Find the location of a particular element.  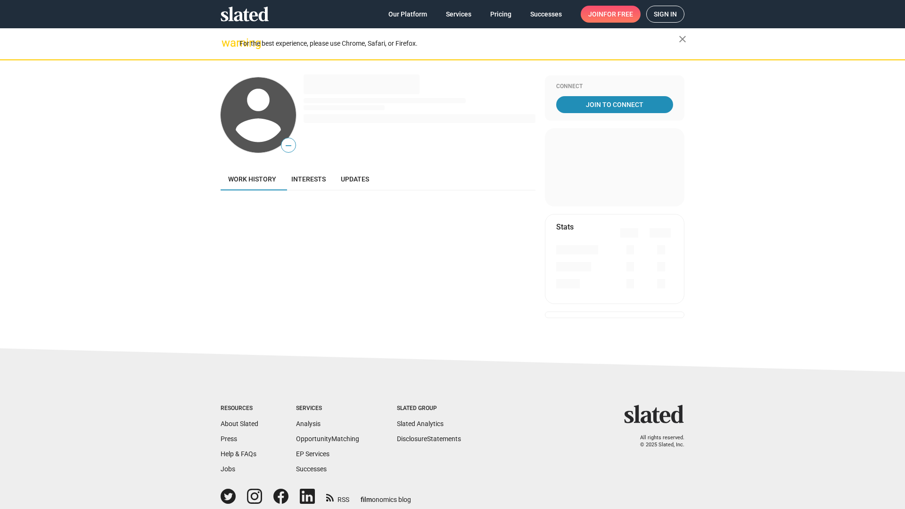

span: Sign in is located at coordinates (665, 14).